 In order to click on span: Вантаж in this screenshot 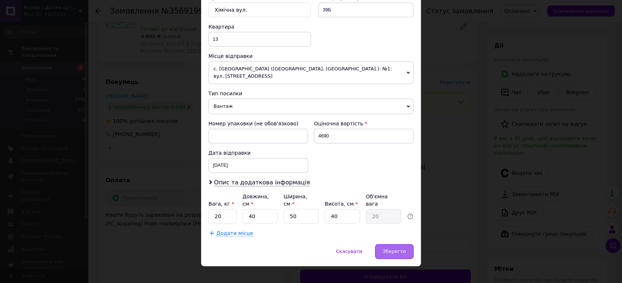, I will do `click(311, 106)`.